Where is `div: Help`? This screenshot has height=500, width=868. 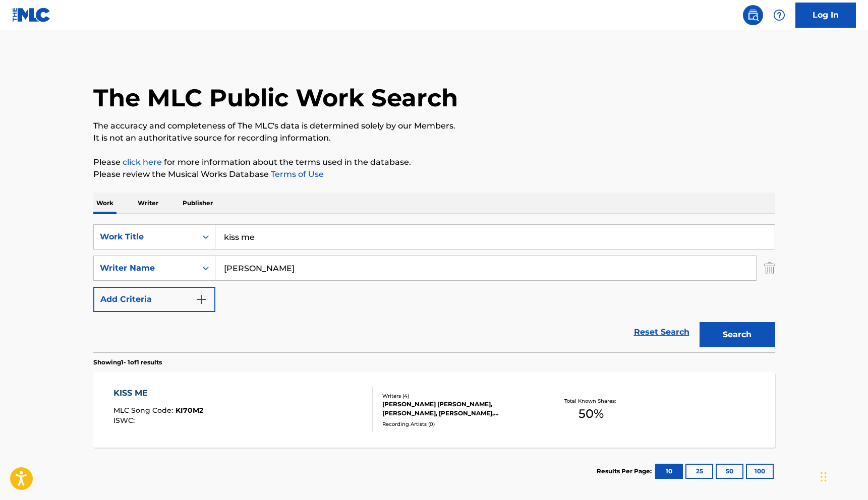 div: Help is located at coordinates (779, 15).